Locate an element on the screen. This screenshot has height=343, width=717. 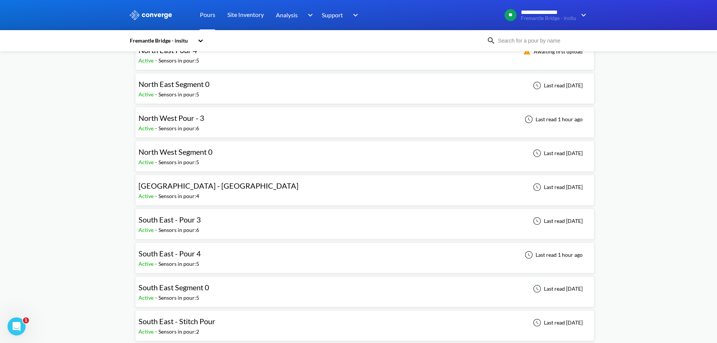
input: Search for a pour by name is located at coordinates (541, 41).